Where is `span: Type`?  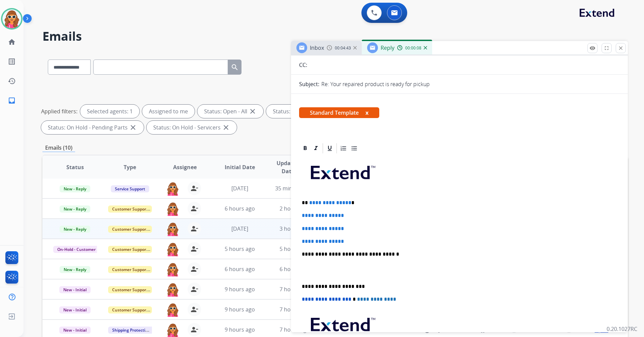 span: Type is located at coordinates (130, 167).